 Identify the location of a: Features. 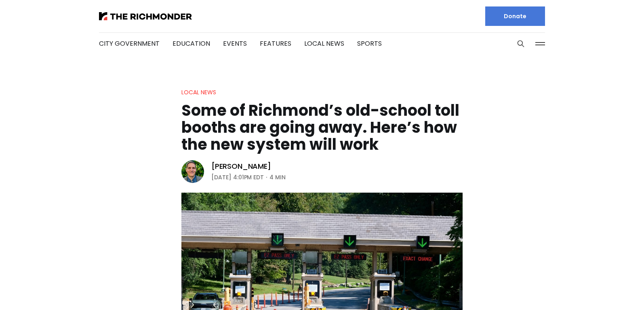
(276, 43).